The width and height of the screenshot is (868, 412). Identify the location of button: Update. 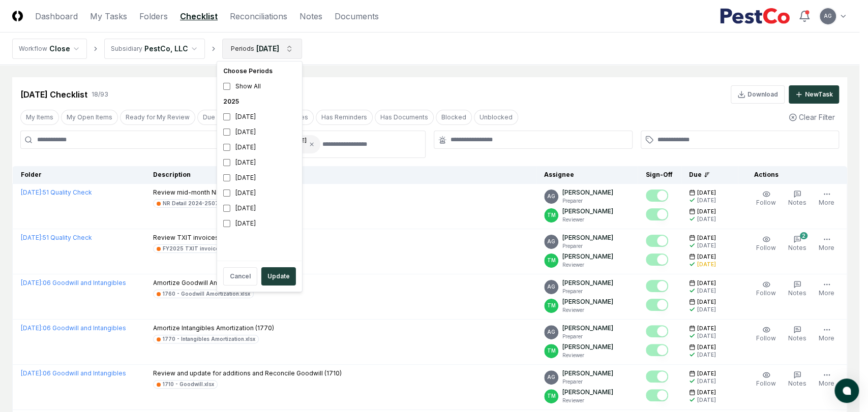
(279, 276).